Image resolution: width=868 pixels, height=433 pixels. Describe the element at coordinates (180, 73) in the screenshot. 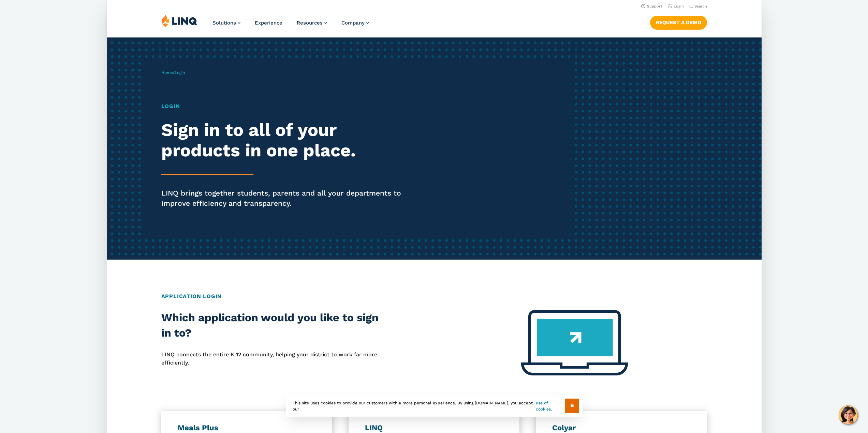

I see `span: Login` at that location.